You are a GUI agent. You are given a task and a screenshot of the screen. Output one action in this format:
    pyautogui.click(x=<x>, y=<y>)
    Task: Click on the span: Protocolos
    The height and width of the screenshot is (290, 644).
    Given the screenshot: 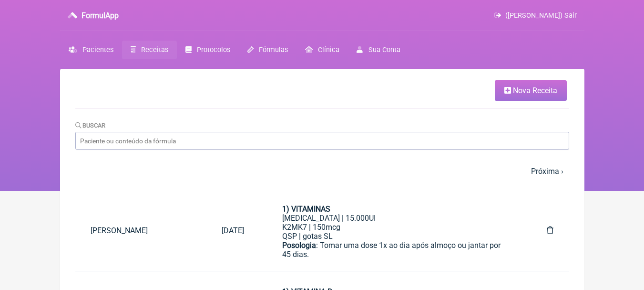 What is the action you would take?
    pyautogui.click(x=213, y=50)
    